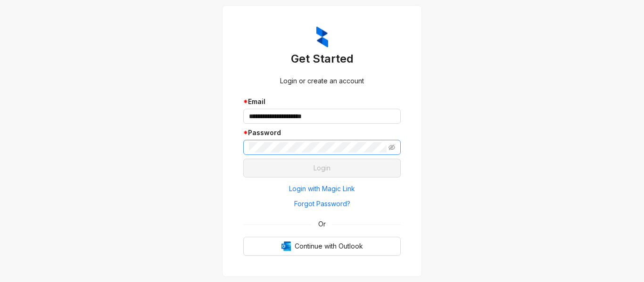 The image size is (644, 282). I want to click on span: Forgot Password?, so click(322, 204).